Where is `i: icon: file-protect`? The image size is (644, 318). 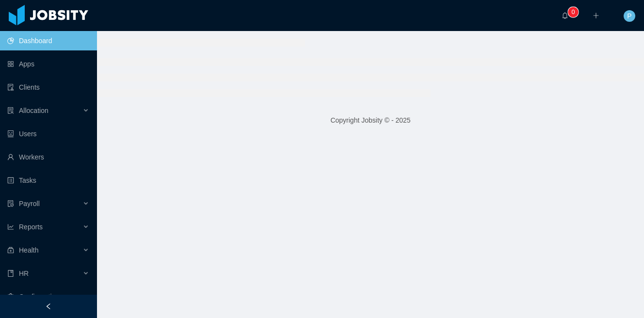
i: icon: file-protect is located at coordinates (11, 204).